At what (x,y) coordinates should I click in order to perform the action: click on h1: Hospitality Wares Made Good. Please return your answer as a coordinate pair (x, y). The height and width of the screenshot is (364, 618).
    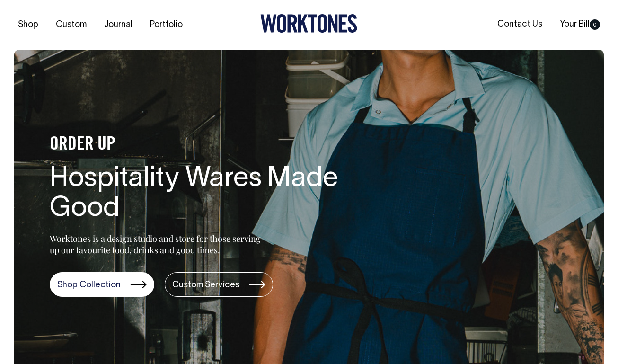
    Looking at the image, I should click on (201, 194).